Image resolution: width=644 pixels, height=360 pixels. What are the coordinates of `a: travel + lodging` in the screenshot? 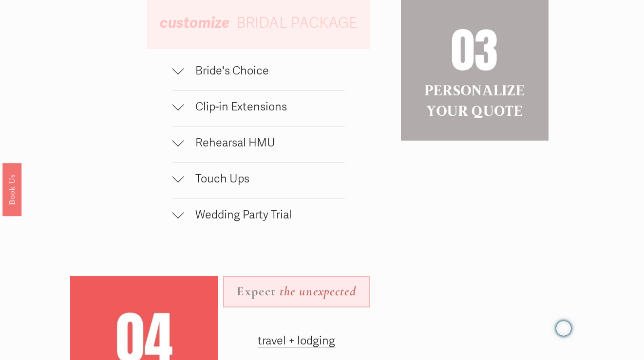 It's located at (296, 341).